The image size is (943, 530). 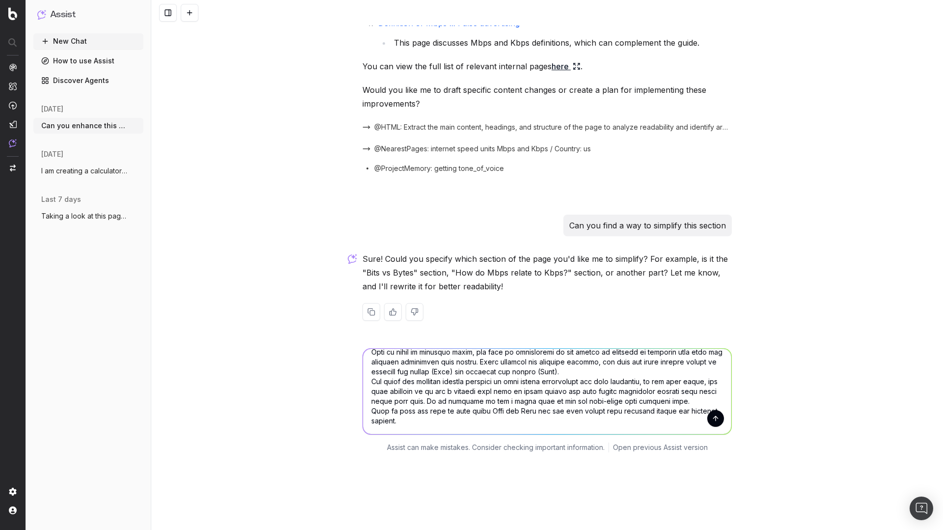 What do you see at coordinates (88, 41) in the screenshot?
I see `button: New Chat` at bounding box center [88, 41].